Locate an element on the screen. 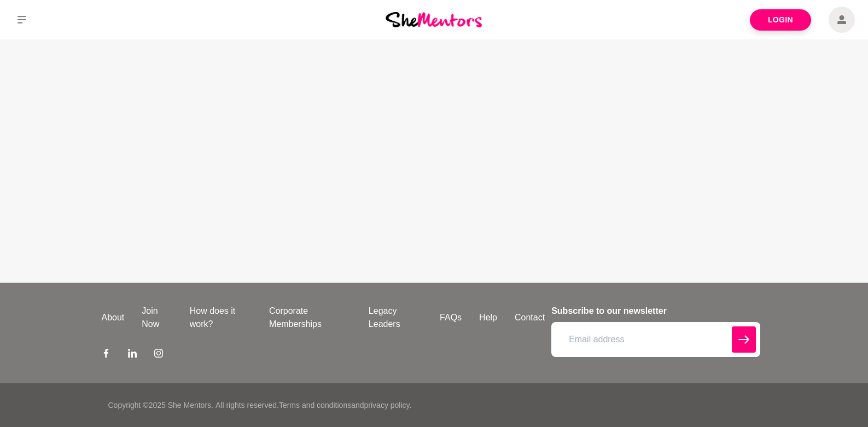  a: Instagram is located at coordinates (159, 355).